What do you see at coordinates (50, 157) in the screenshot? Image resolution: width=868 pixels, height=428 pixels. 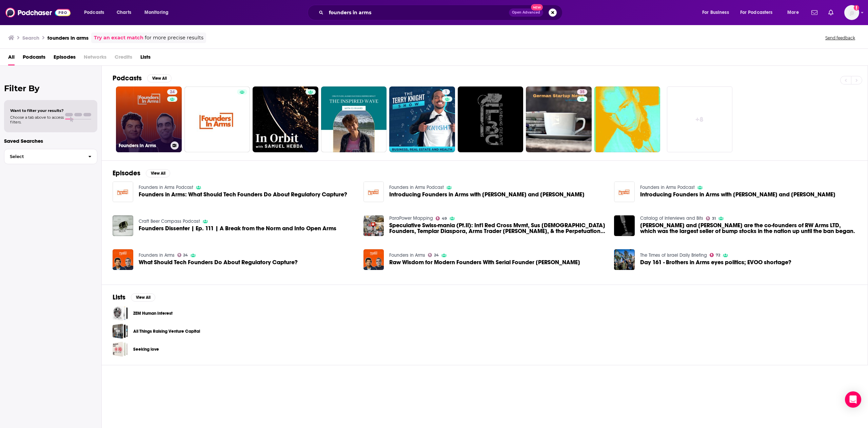 I see `button: Select` at bounding box center [50, 157].